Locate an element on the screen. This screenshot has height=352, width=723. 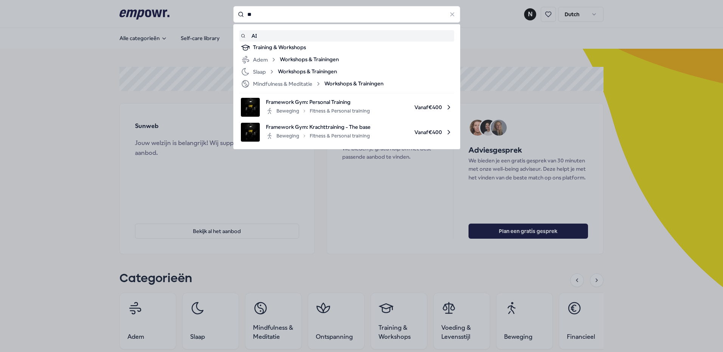
a: product imageFramework Gym: Personal TrainingBewegingFitness & Personal trainingVanaf€400 is located at coordinates (347, 107).